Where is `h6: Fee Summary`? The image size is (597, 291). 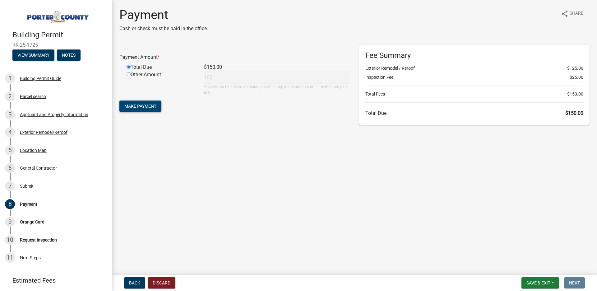
h6: Fee Summary is located at coordinates (474, 55).